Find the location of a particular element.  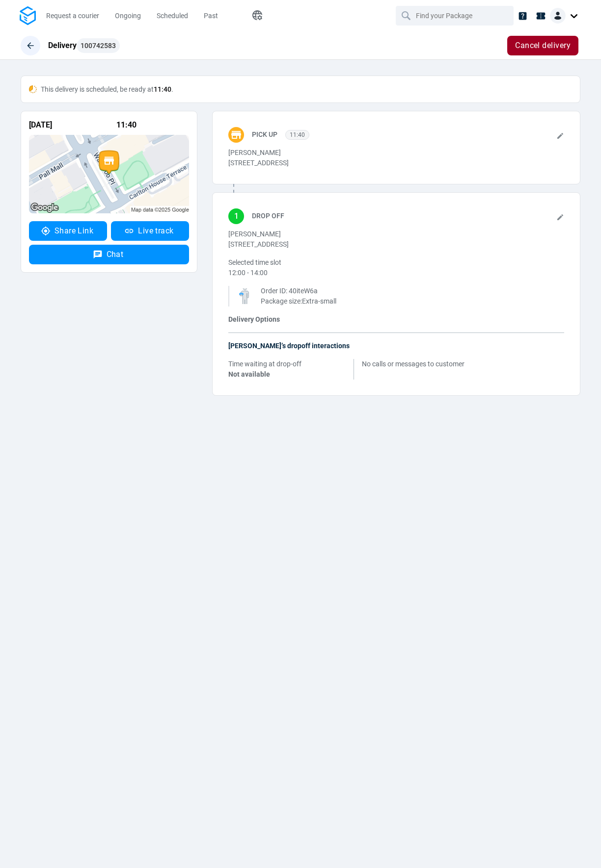

span: 100742583 is located at coordinates (98, 45).